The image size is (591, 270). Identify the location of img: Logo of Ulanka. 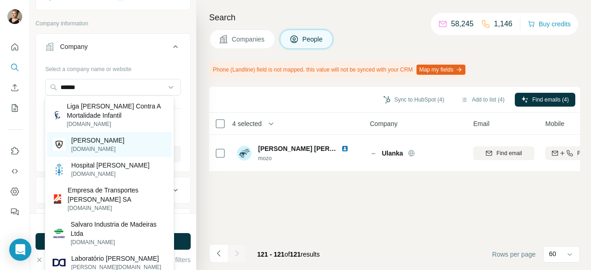
(374, 153).